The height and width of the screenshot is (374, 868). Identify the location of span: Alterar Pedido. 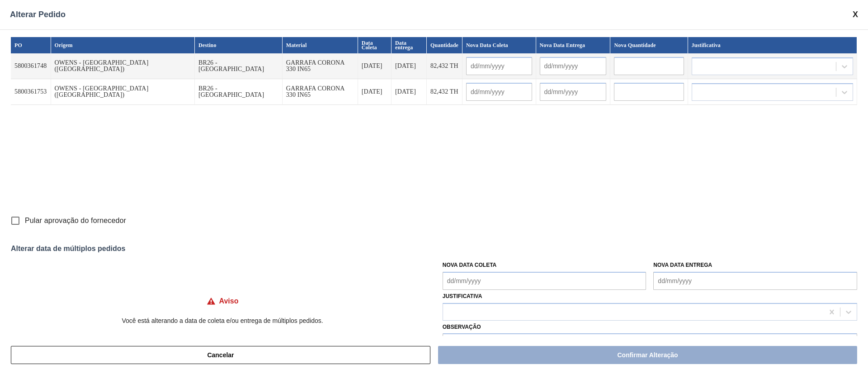
(38, 14).